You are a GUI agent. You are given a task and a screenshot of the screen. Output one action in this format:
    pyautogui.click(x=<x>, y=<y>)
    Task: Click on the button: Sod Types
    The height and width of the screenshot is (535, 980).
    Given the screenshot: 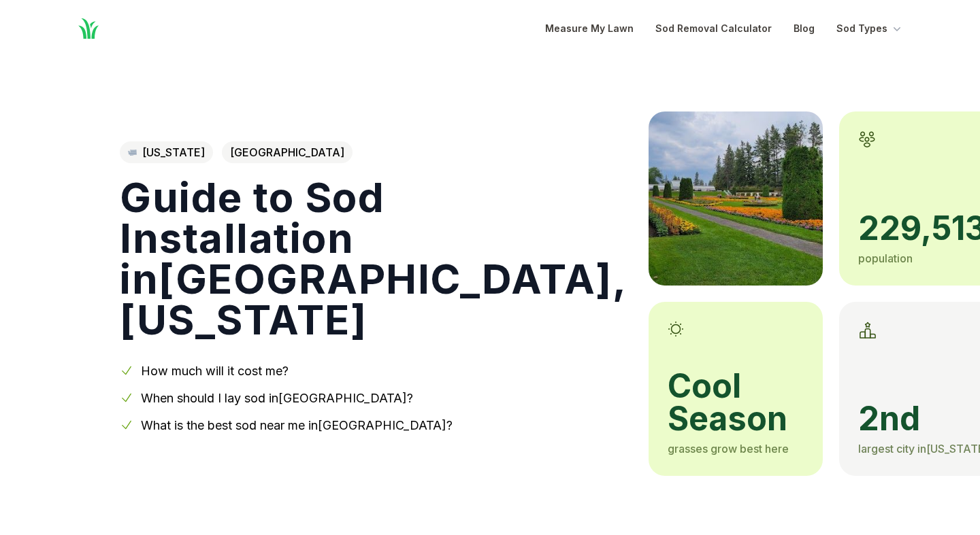 What is the action you would take?
    pyautogui.click(x=870, y=29)
    